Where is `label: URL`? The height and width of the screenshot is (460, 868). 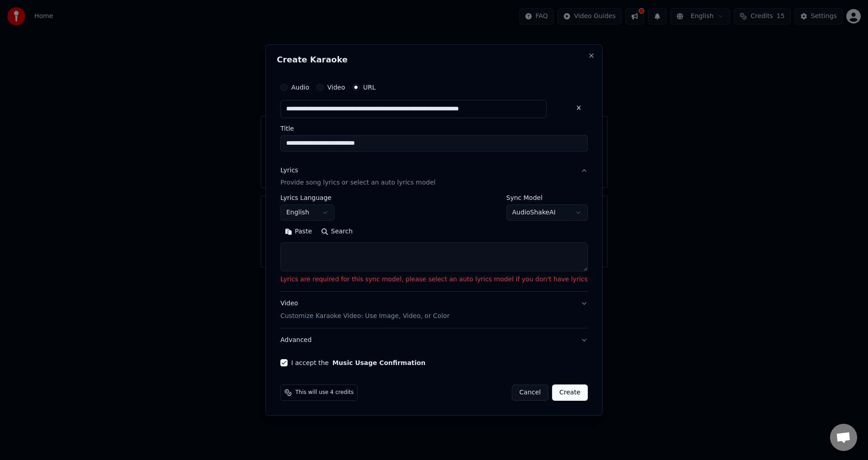
label: URL is located at coordinates (369, 87).